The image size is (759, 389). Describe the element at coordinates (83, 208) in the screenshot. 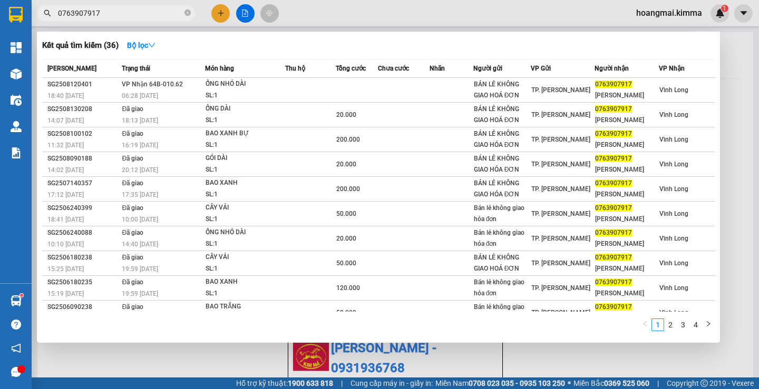

I see `div: SG2506240399` at that location.